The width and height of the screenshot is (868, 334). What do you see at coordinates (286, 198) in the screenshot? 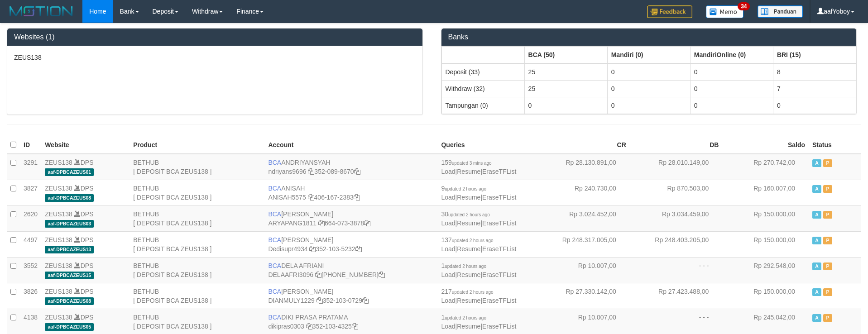
I see `a: ANISAH5575` at bounding box center [286, 198].